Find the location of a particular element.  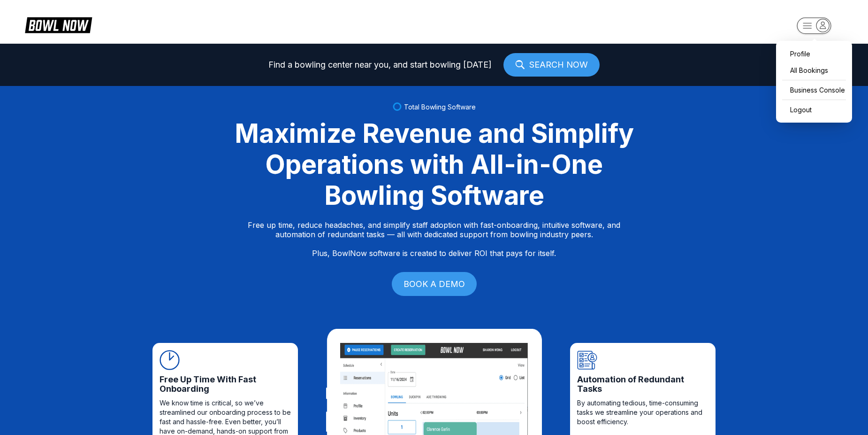

div: Maximize Revenue and Simplify Operations with All-in-One Bowling Software is located at coordinates (434, 164).